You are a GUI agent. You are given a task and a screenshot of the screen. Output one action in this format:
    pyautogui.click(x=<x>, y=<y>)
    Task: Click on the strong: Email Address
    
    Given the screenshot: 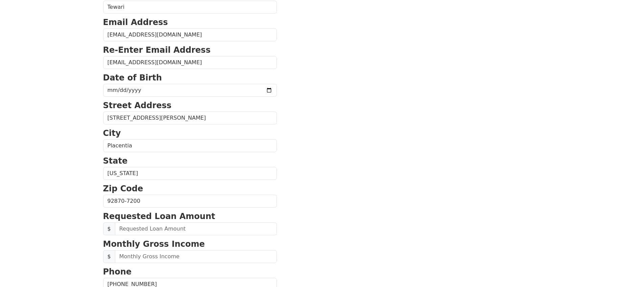 What is the action you would take?
    pyautogui.click(x=135, y=22)
    